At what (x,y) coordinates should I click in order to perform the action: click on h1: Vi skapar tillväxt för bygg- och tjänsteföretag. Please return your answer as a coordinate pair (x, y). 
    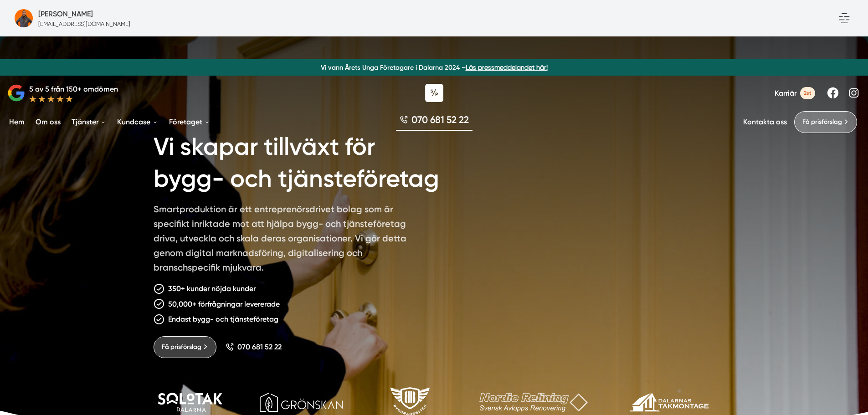
    Looking at the image, I should click on (313, 161).